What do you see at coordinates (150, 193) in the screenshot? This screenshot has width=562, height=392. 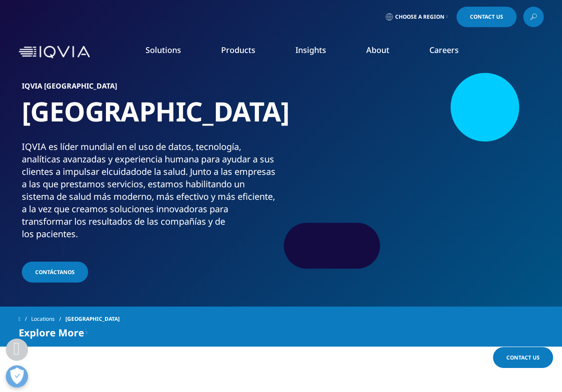 I see `p: IQVIA es líder mundial en el uso de datos, tecnología, analíticas avanzadas y experiencia humana ...` at bounding box center [150, 193].